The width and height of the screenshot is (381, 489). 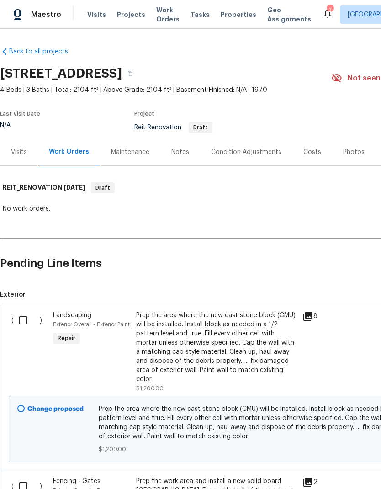 What do you see at coordinates (180, 152) in the screenshot?
I see `div: Notes` at bounding box center [180, 152].